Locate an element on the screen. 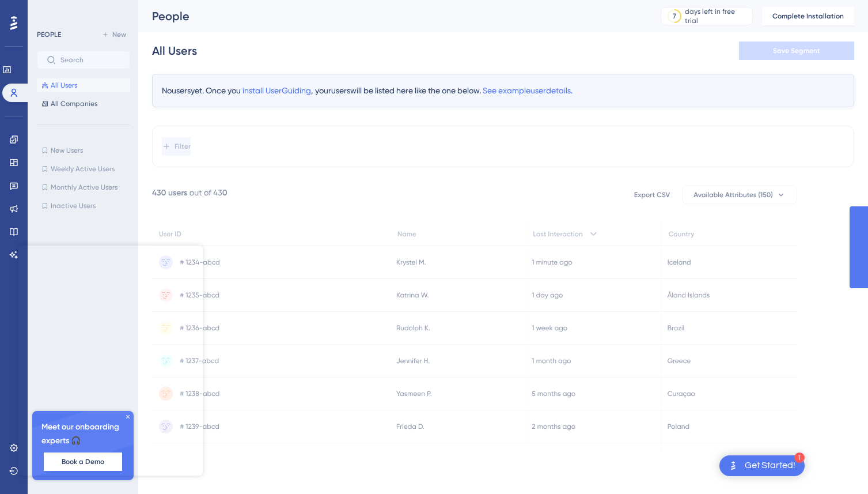 This screenshot has width=868, height=494. button: New Users is located at coordinates (83, 150).